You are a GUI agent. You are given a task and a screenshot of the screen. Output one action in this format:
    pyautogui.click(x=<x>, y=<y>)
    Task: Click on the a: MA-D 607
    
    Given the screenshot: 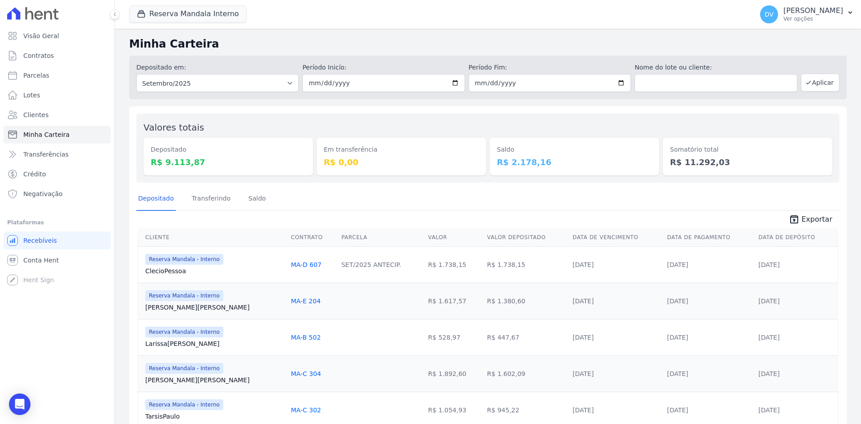 What is the action you would take?
    pyautogui.click(x=306, y=265)
    